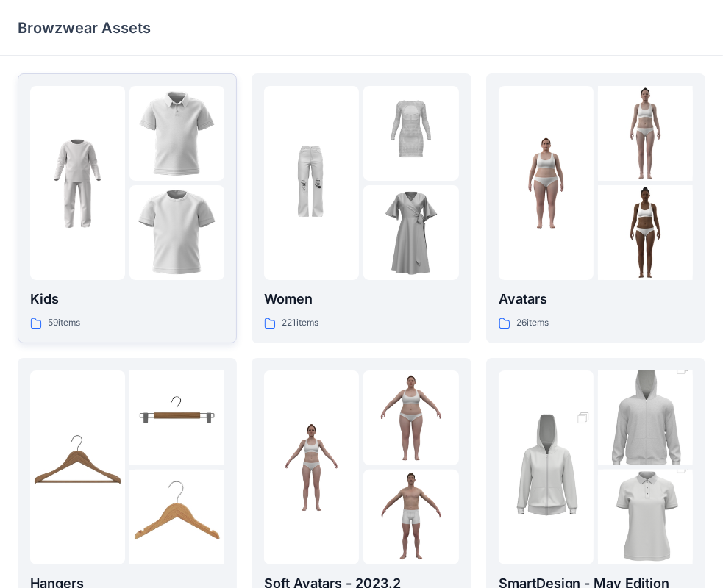 Image resolution: width=723 pixels, height=588 pixels. What do you see at coordinates (596, 299) in the screenshot?
I see `p: Avatars` at bounding box center [596, 299].